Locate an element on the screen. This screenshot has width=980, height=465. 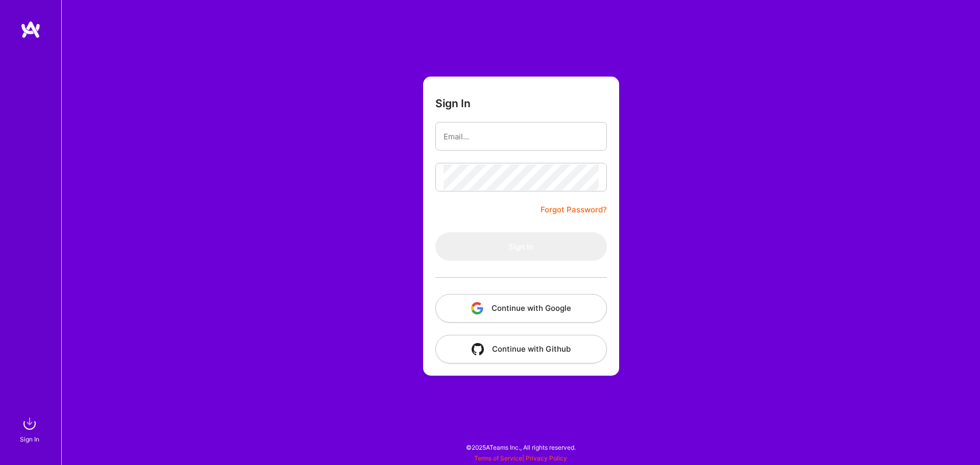
button: Continue with Github is located at coordinates (521, 349).